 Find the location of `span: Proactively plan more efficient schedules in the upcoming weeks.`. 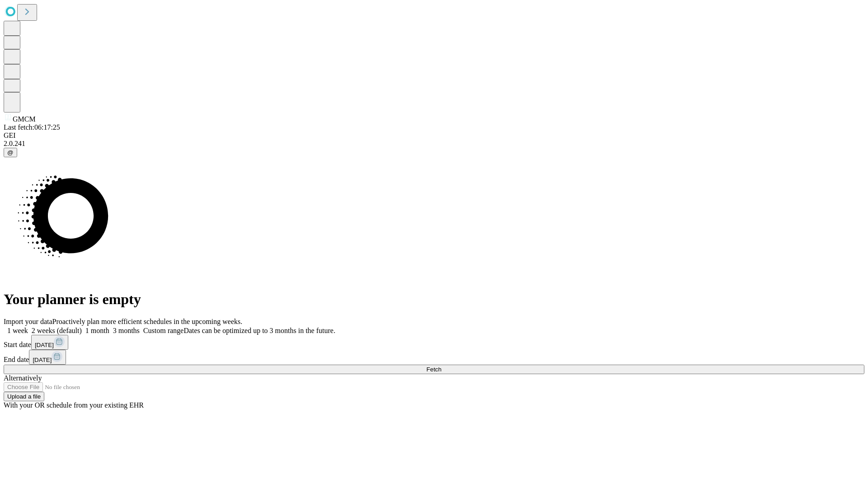

span: Proactively plan more efficient schedules in the upcoming weeks. is located at coordinates (147, 321).